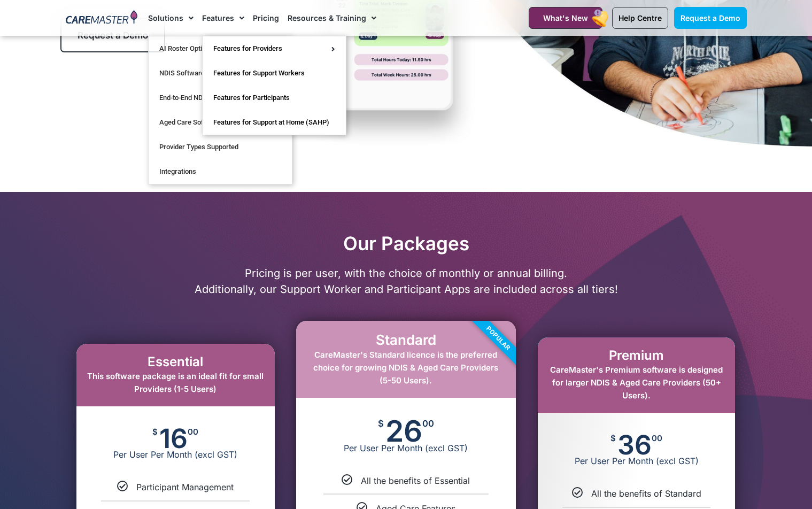 Image resolution: width=812 pixels, height=509 pixels. Describe the element at coordinates (406, 368) in the screenshot. I see `span: CareMaster's Standard licence is the preferred choice for growing NDIS & Aged Care Providers (5-5...` at that location.